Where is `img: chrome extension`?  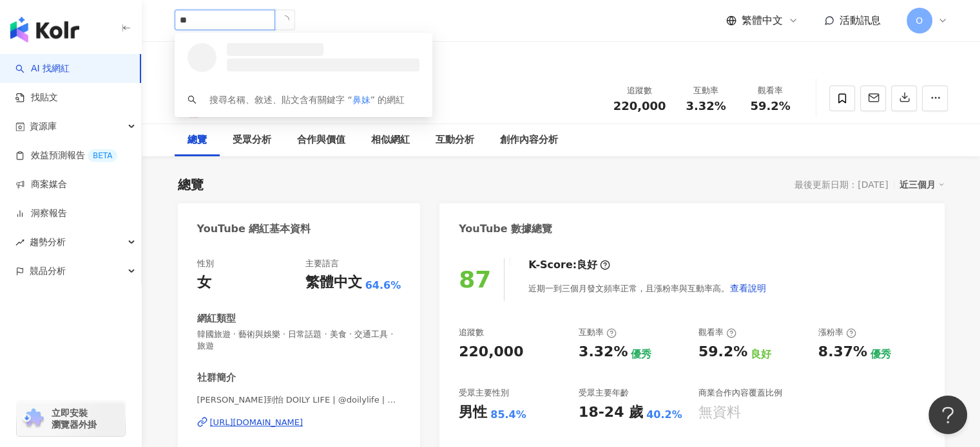
img: chrome extension is located at coordinates (33, 419).